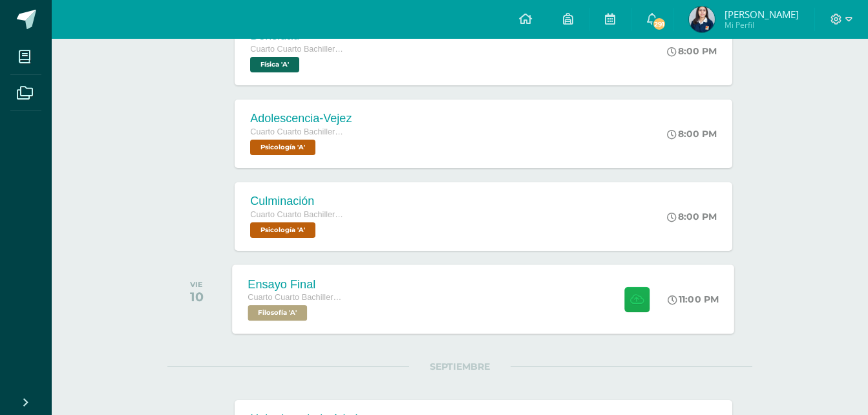  Describe the element at coordinates (298, 201) in the screenshot. I see `div: Culminación` at that location.